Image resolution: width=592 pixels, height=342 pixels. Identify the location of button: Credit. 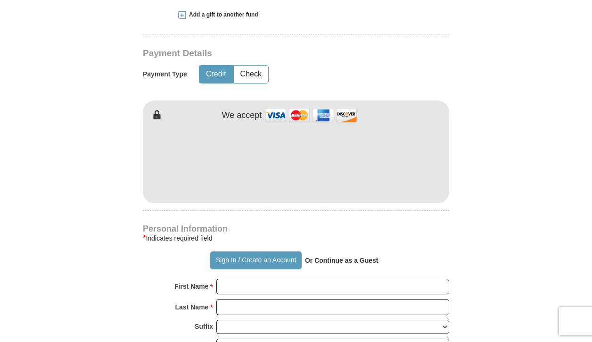
(216, 74).